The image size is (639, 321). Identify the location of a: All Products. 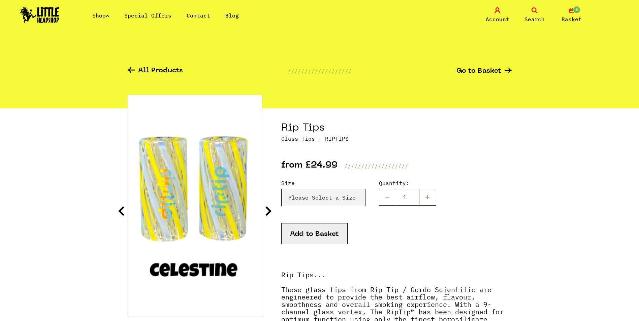
(155, 71).